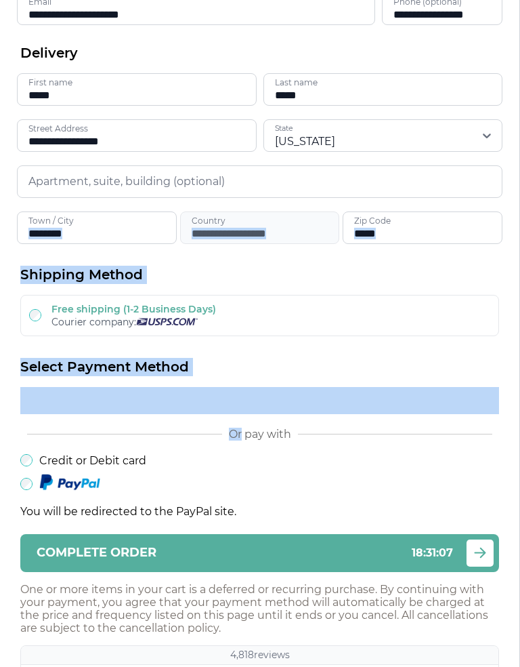 Image resolution: width=520 pixels, height=667 pixels. Describe the element at coordinates (260, 511) in the screenshot. I see `p: You will be redirected to the PayPal site.` at that location.